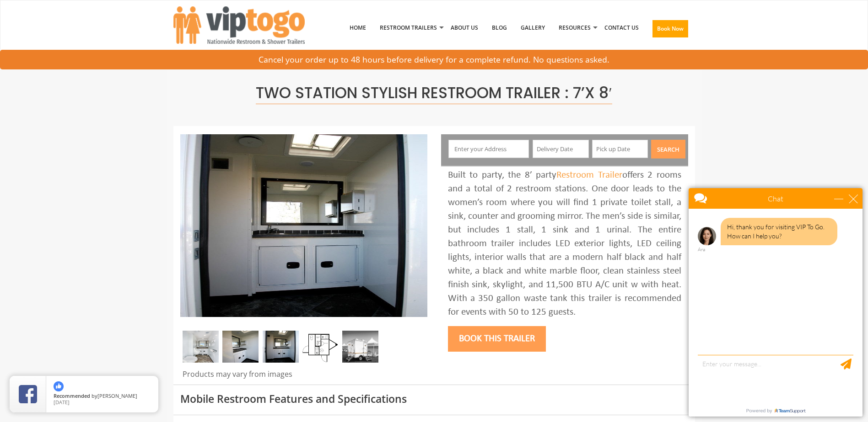  Describe the element at coordinates (434, 93) in the screenshot. I see `span: Two Station Stylish Restroom Trailer : 7’x 8′` at that location.